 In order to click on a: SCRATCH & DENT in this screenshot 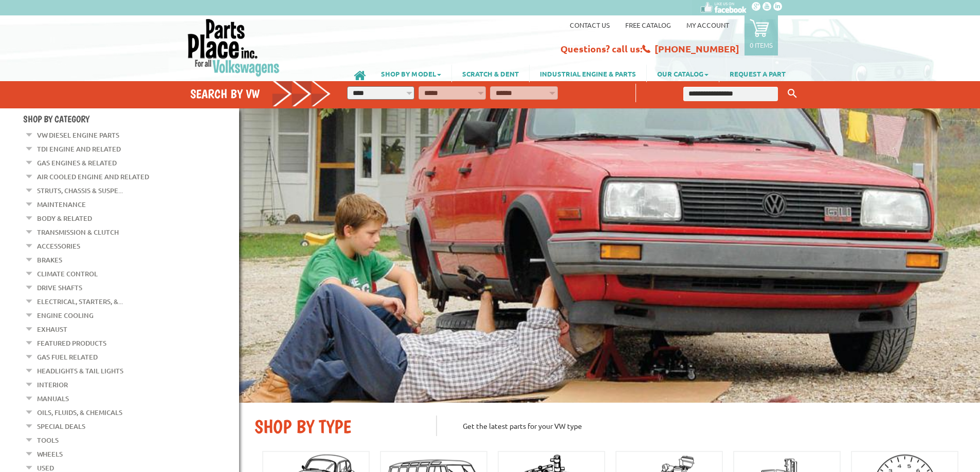, I will do `click(490, 74)`.